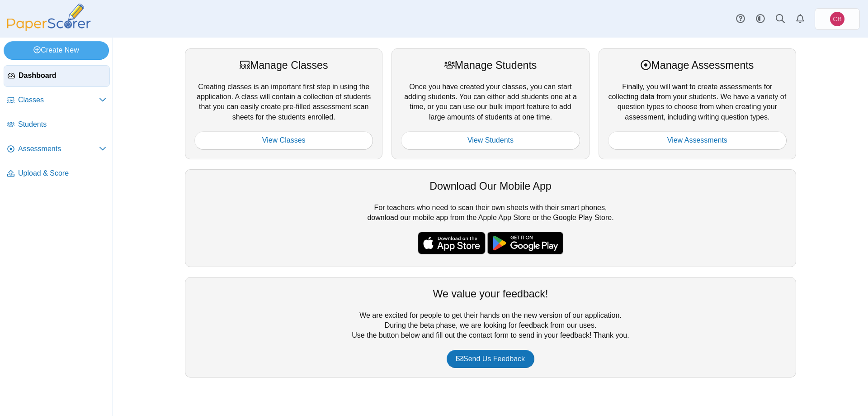 The height and width of the screenshot is (416, 868). Describe the element at coordinates (284, 140) in the screenshot. I see `a: View Classes` at that location.